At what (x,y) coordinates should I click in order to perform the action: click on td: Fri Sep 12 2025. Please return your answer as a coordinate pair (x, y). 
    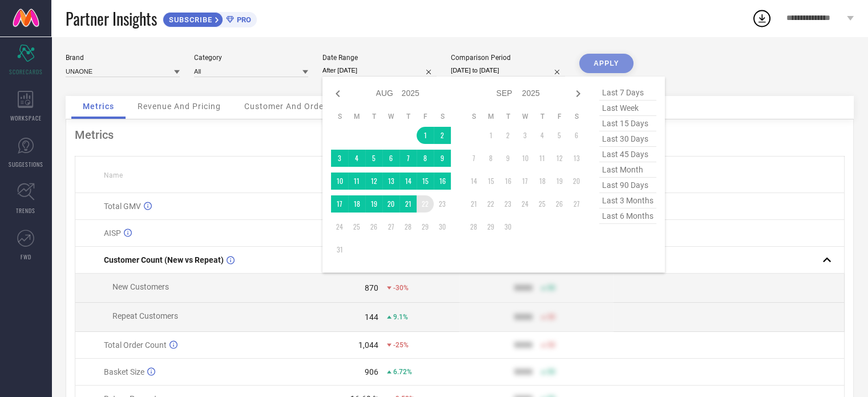
    Looking at the image, I should click on (559, 158).